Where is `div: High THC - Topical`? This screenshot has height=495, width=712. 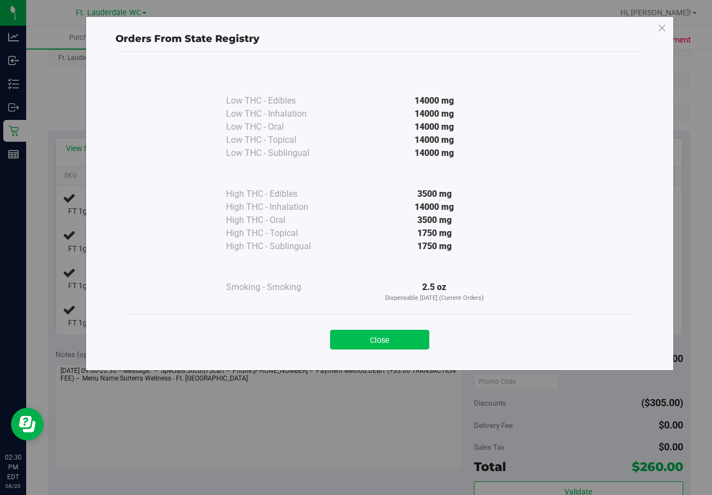 div: High THC - Topical is located at coordinates (281, 233).